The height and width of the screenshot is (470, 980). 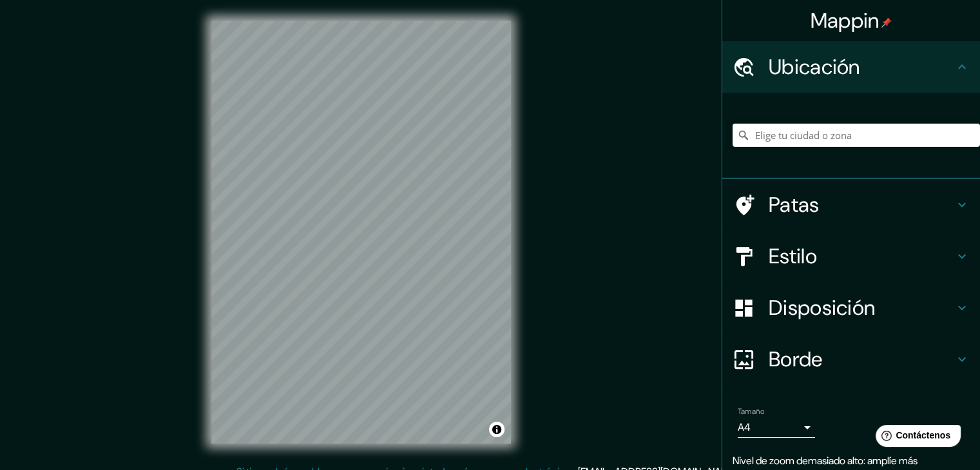 I want to click on font: Borde, so click(x=795, y=360).